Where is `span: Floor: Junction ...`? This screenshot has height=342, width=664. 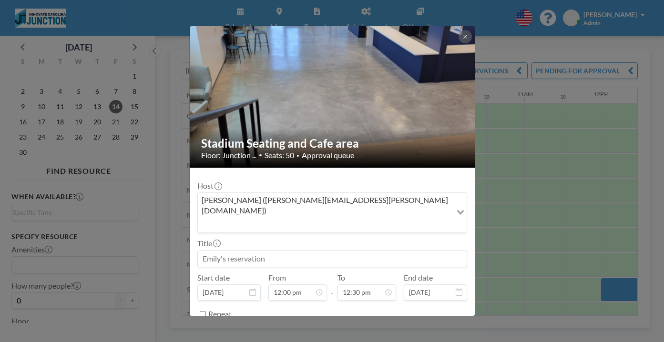
span: Floor: Junction ... is located at coordinates (229, 155).